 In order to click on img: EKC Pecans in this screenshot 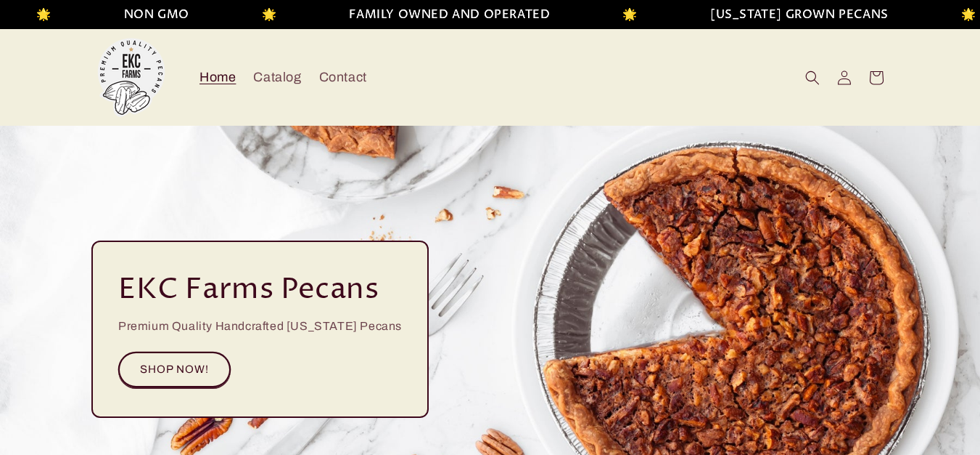, I will do `click(131, 78)`.